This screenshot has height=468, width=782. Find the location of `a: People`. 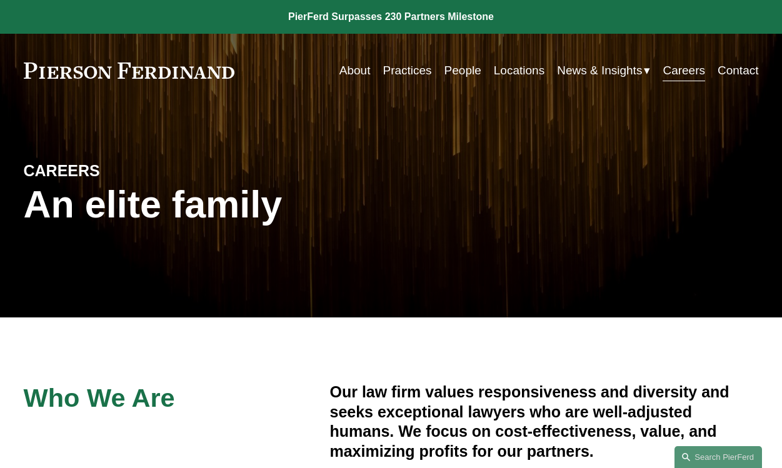

a: People is located at coordinates (463, 71).